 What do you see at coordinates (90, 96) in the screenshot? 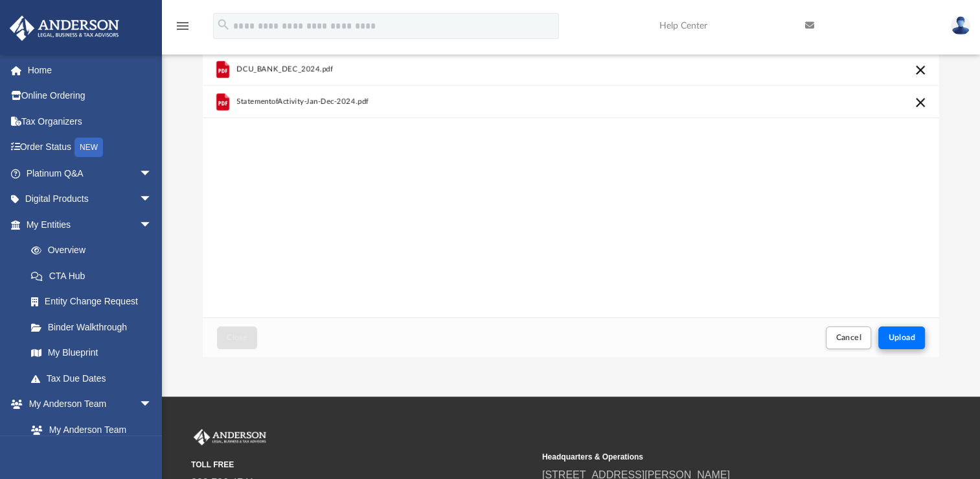
I see `a: Online Ordering` at bounding box center [90, 96].